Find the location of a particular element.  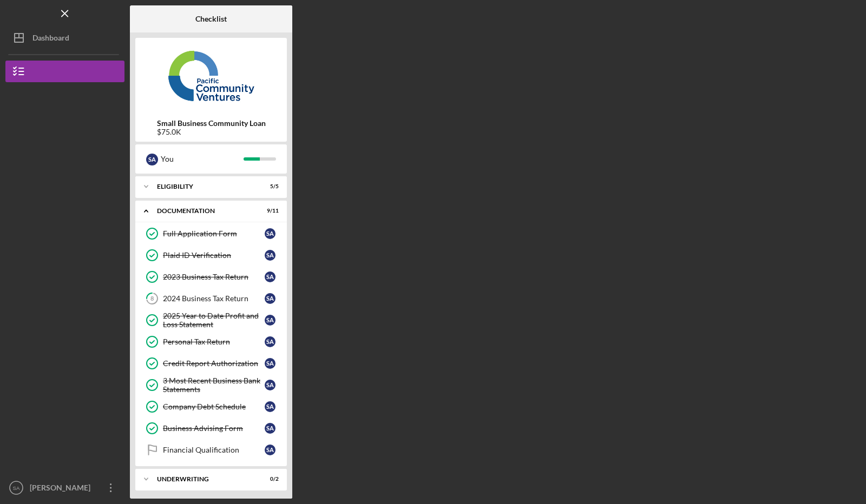

div: Business Advising Form is located at coordinates (214, 428).